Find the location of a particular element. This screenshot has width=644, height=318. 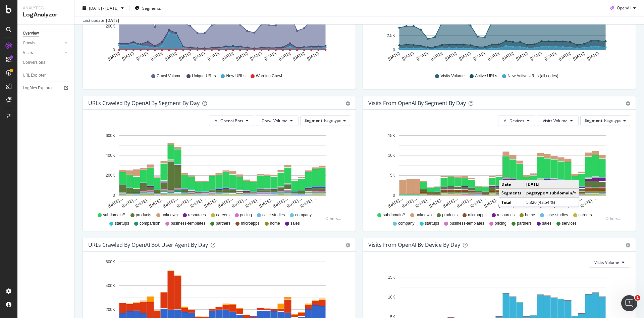

span: partners is located at coordinates (223, 223).